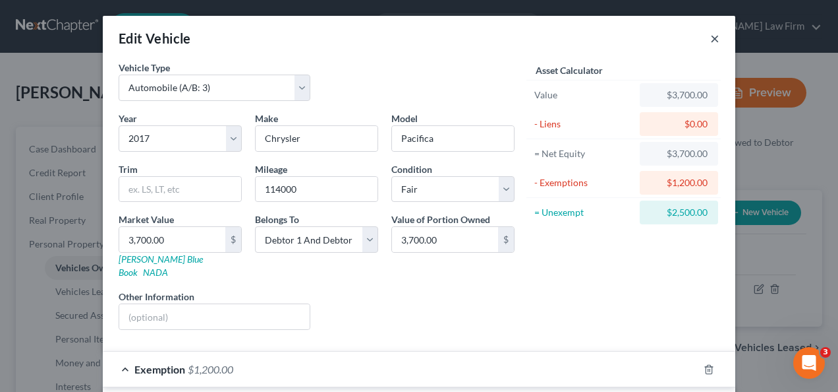 The image size is (838, 392). I want to click on span: Belongs To, so click(277, 219).